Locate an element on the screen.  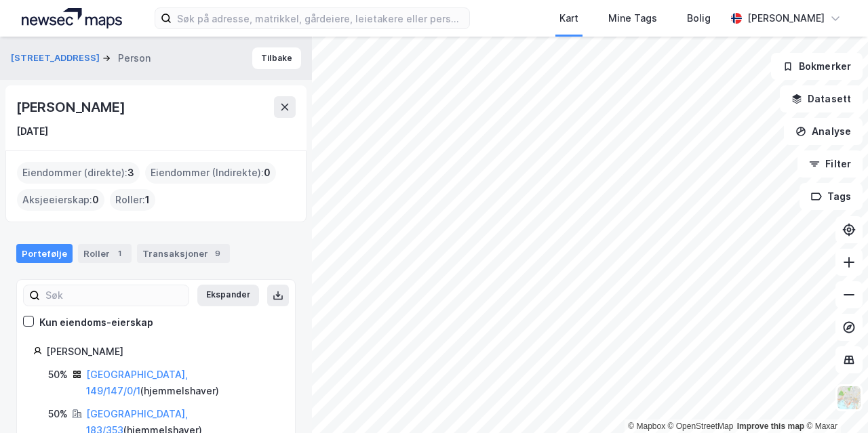
span: 3 is located at coordinates (131, 172).